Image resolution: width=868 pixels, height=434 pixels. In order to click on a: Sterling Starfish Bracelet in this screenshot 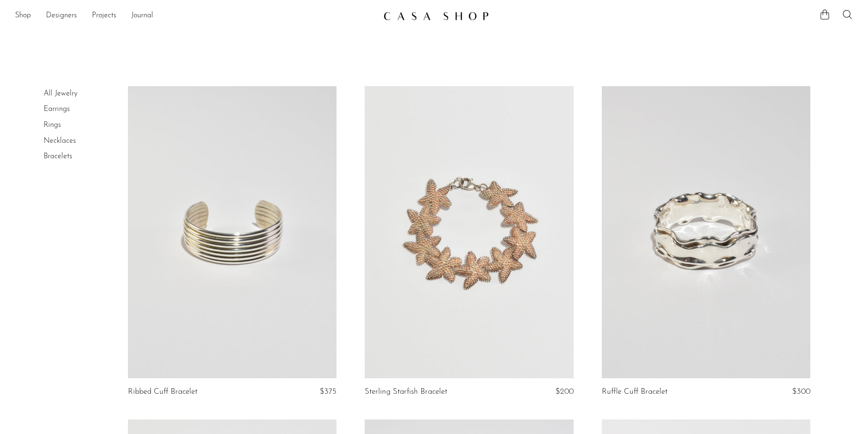, I will do `click(405, 393)`.